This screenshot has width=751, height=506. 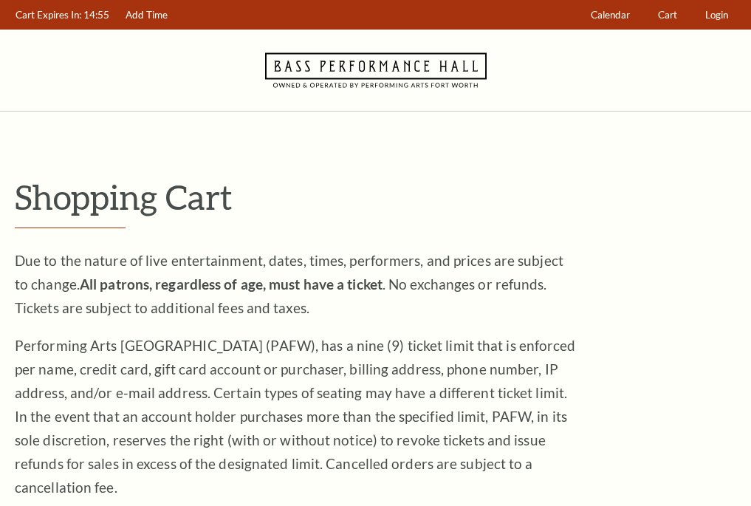 I want to click on span: Cart Expires In:, so click(x=48, y=15).